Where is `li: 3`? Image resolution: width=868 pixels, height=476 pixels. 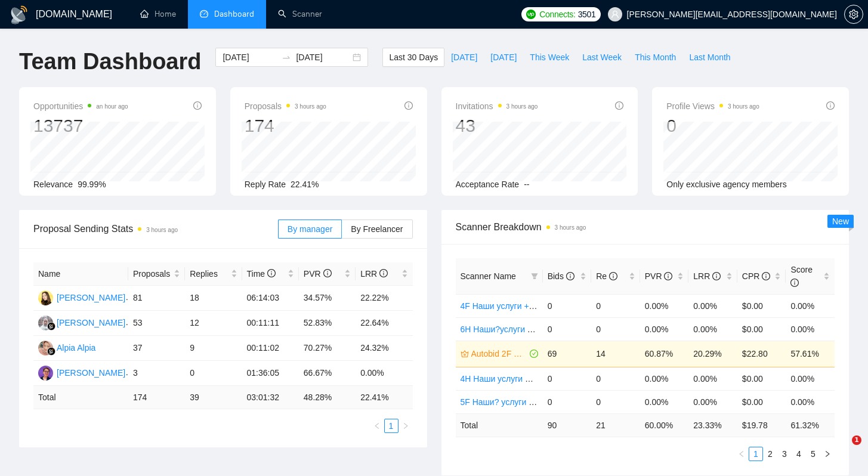 li: 3 is located at coordinates (785, 454).